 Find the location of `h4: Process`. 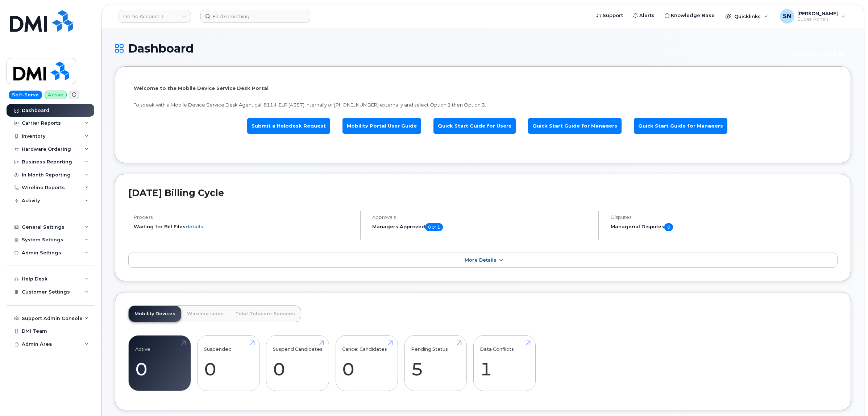

h4: Process is located at coordinates (244, 217).